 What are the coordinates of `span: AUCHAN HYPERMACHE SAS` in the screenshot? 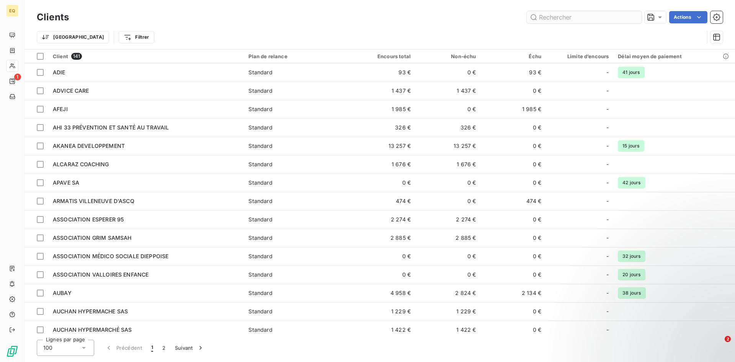 It's located at (90, 311).